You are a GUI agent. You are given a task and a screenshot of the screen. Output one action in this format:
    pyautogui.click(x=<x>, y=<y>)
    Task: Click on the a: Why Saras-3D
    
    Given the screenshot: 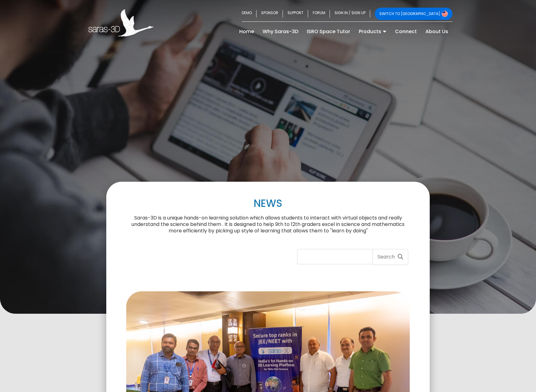 What is the action you would take?
    pyautogui.click(x=280, y=32)
    